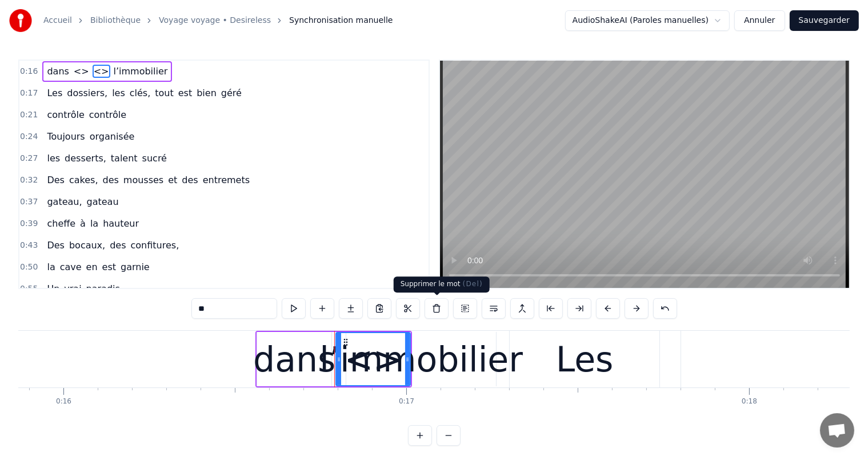  I want to click on span: Synchronisation manuelle, so click(341, 21).